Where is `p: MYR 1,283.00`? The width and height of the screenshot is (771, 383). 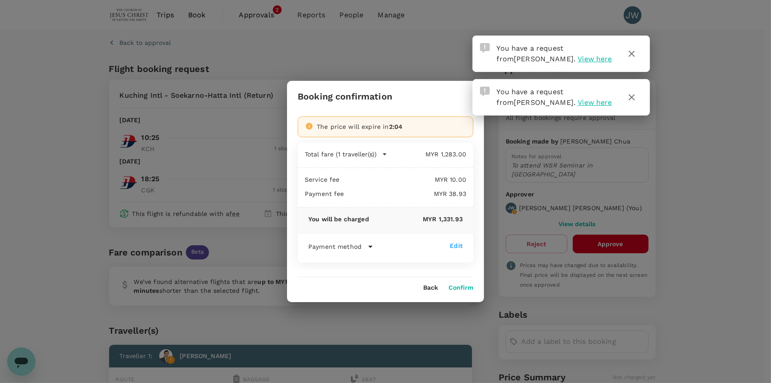 p: MYR 1,283.00 is located at coordinates (427, 154).